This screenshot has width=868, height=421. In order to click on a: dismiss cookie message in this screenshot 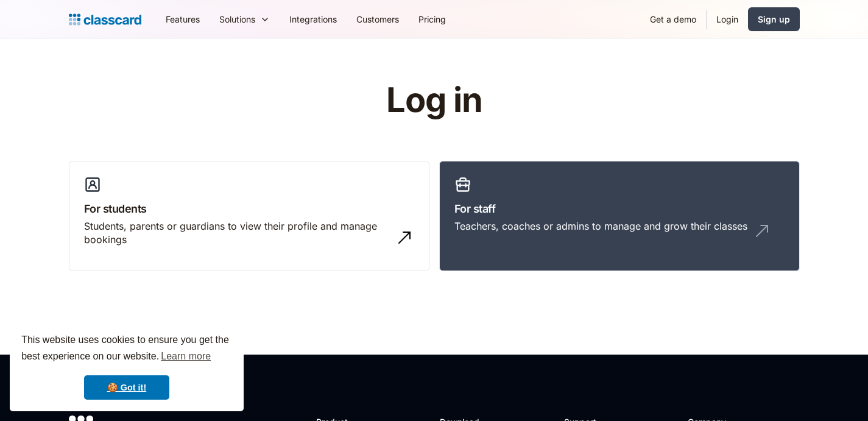, I will do `click(127, 387)`.